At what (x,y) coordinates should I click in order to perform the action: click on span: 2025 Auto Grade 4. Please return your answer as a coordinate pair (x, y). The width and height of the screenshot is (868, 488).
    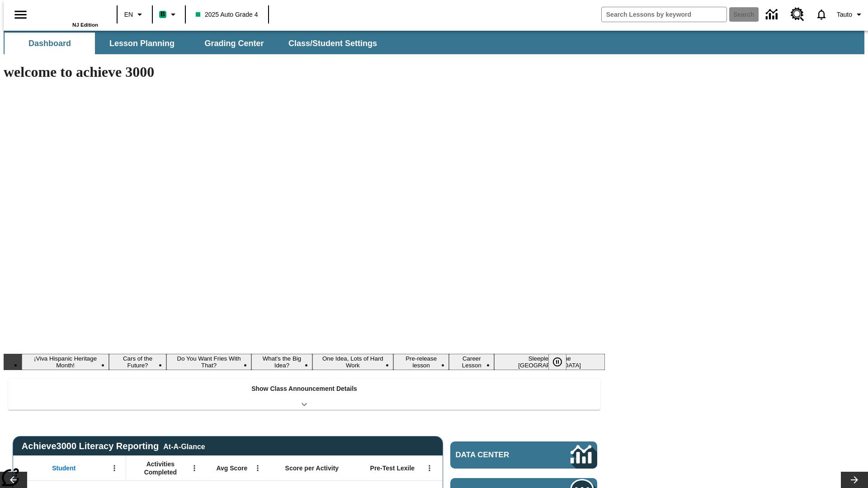
    Looking at the image, I should click on (227, 15).